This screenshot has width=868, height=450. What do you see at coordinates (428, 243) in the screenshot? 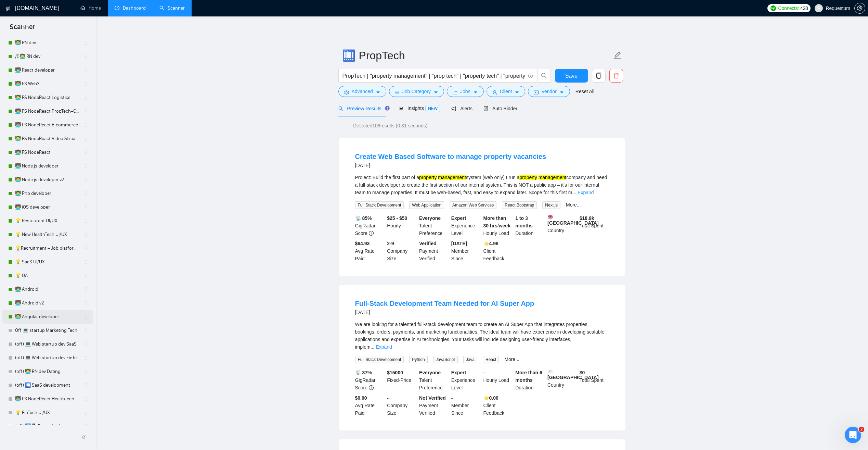
I see `b: Verified` at bounding box center [428, 243].